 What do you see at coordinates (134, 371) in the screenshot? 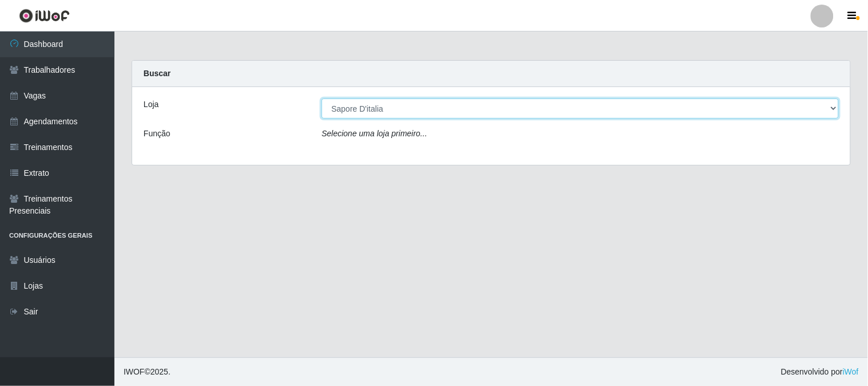
I see `span: IWOF` at bounding box center [134, 371].